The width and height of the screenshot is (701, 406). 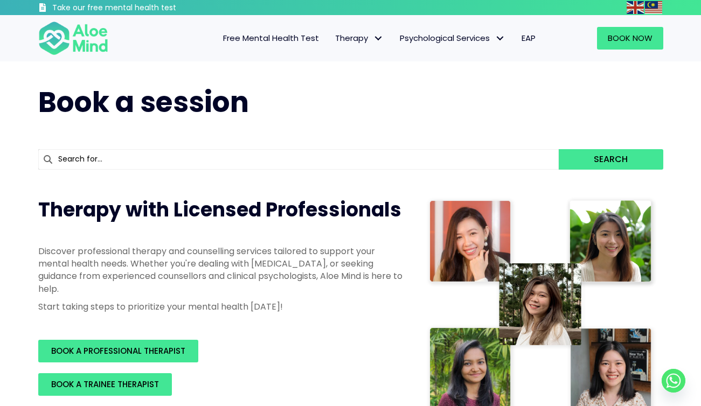 I want to click on span: Therapy: submenu, so click(x=378, y=38).